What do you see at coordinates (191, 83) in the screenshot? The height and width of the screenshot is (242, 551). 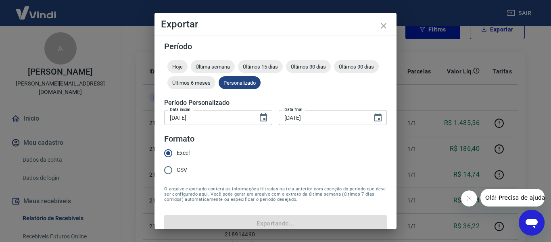 I see `span: Últimos 6 meses` at bounding box center [191, 83].